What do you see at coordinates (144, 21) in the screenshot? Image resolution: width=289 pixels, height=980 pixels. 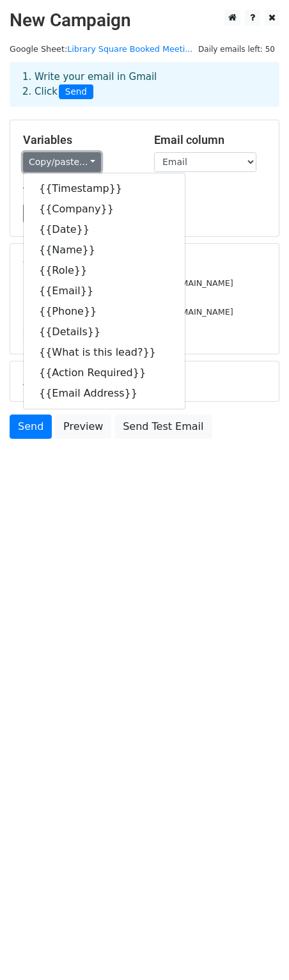 I see `h2: New Campaign` at bounding box center [144, 21].